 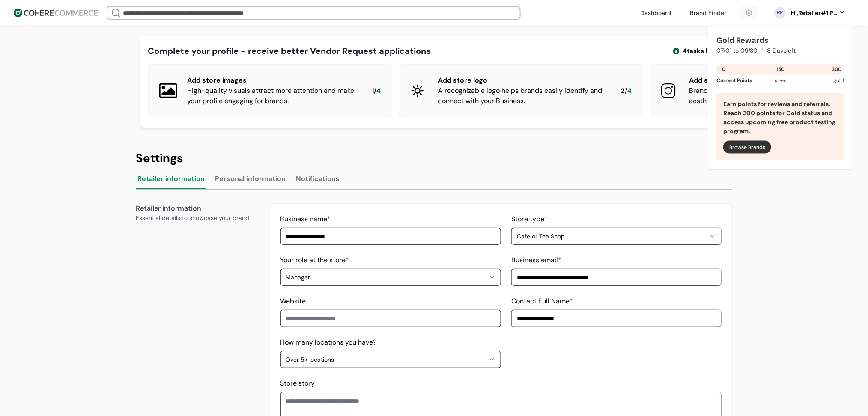 I want to click on div: Essential details to showcase your brand, so click(x=196, y=218).